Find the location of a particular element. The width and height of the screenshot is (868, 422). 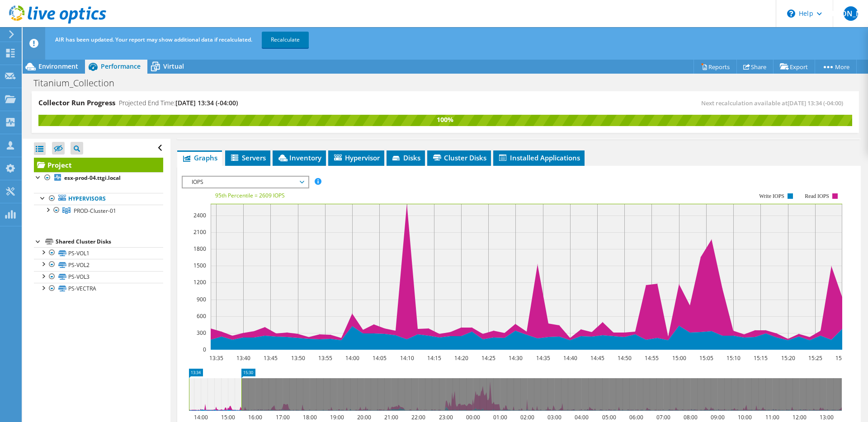

a: Export is located at coordinates (794, 67).